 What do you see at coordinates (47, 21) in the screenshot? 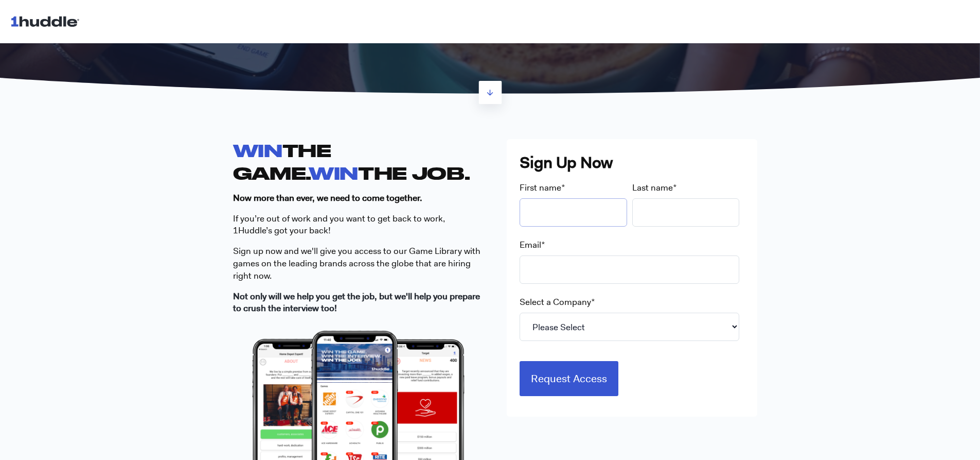
I see `img: 1huddle` at bounding box center [47, 21].